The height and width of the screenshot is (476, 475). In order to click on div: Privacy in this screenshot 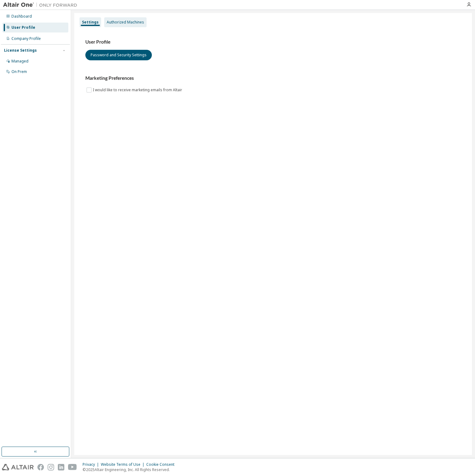, I will do `click(91, 464)`.